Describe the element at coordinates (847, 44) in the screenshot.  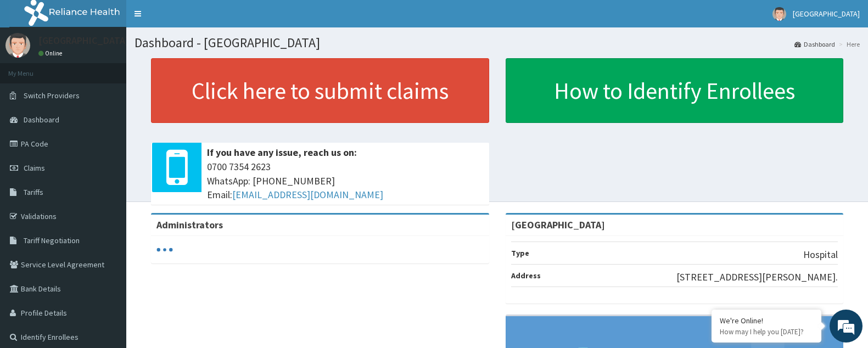
I see `li: Here` at that location.